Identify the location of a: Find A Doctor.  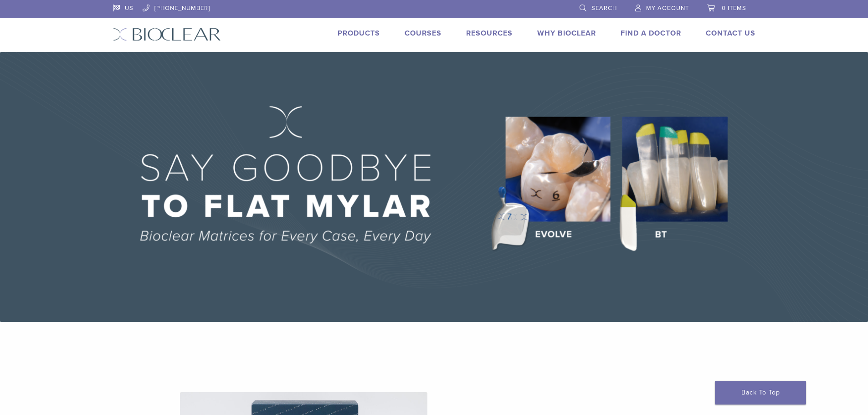
(651, 34).